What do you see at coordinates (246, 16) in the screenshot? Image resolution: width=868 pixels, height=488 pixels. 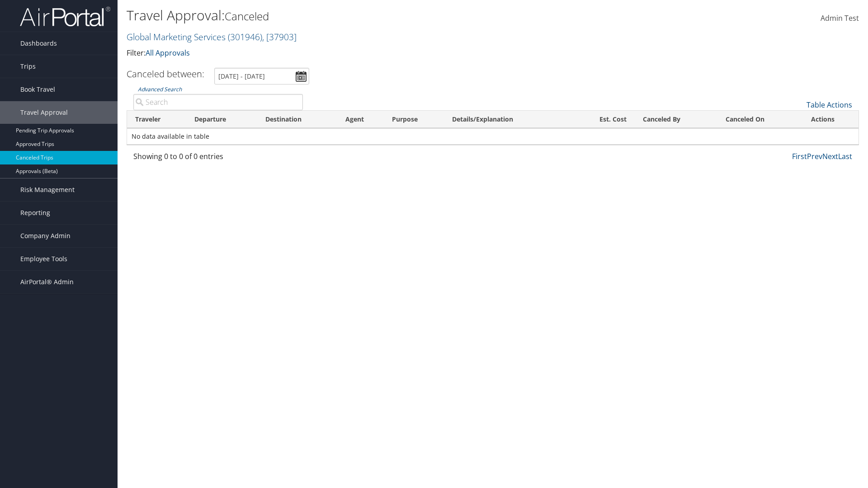 I see `small: Canceled` at bounding box center [246, 16].